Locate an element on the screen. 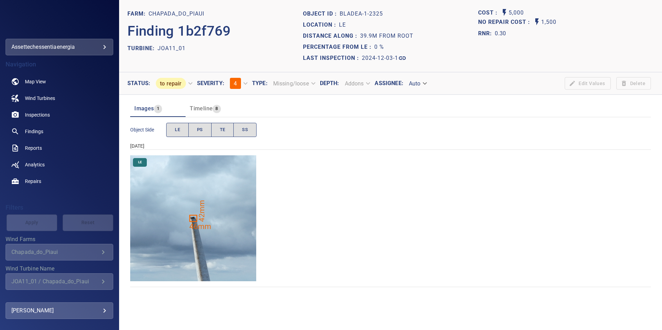 The height and width of the screenshot is (330, 662). div: to repair is located at coordinates (174, 83).